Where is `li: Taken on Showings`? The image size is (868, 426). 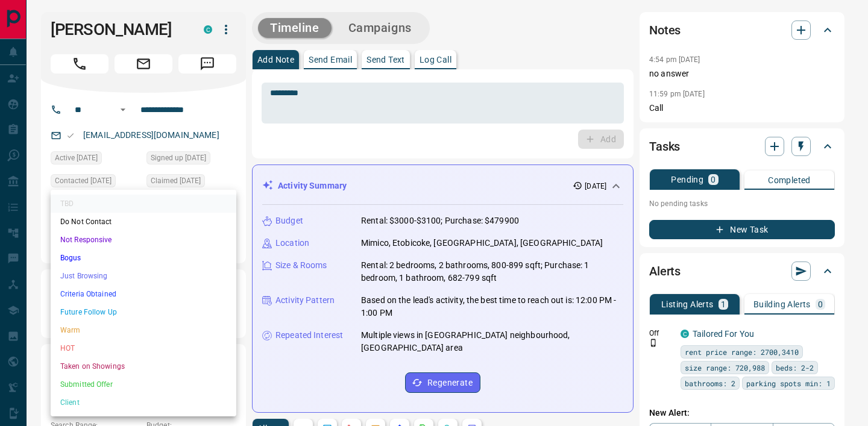 li: Taken on Showings is located at coordinates (143, 366).